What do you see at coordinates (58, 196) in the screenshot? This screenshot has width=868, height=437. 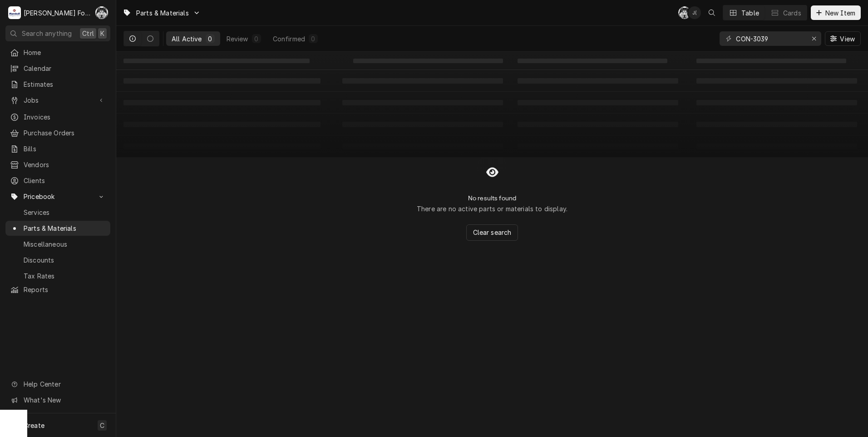 I see `a: Go to Pricebook` at bounding box center [58, 196].